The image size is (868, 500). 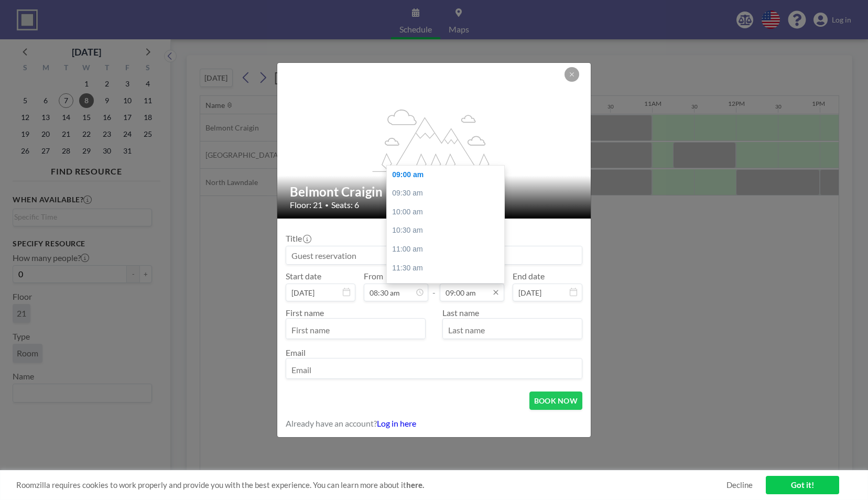 What do you see at coordinates (304, 276) in the screenshot?
I see `label: Start date` at bounding box center [304, 276].